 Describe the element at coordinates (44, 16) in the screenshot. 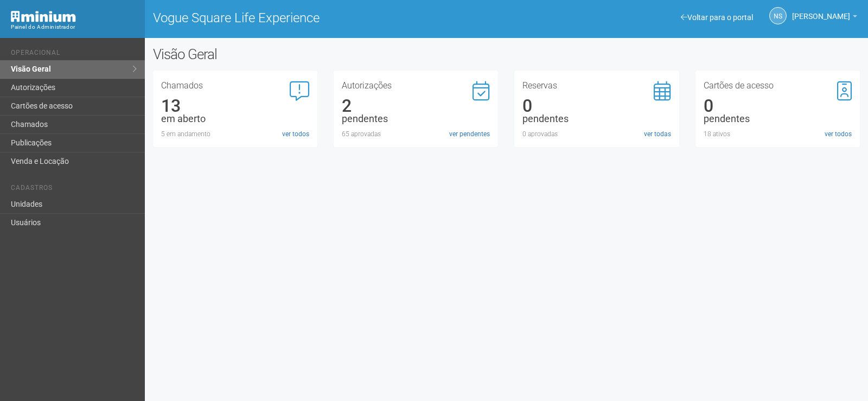

I see `img: Minium` at that location.